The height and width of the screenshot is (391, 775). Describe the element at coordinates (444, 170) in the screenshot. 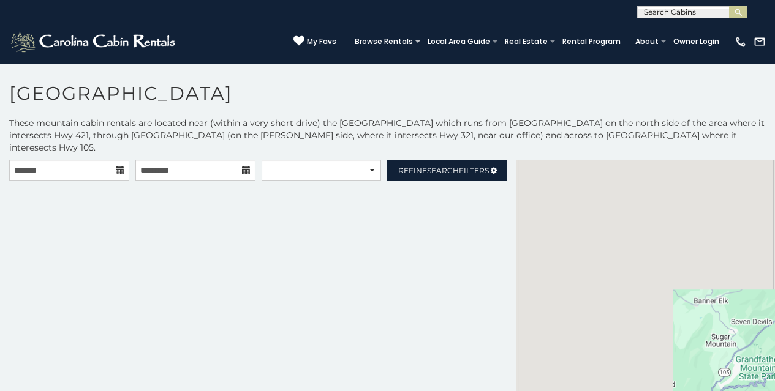

I see `span: Refine Filters` at that location.